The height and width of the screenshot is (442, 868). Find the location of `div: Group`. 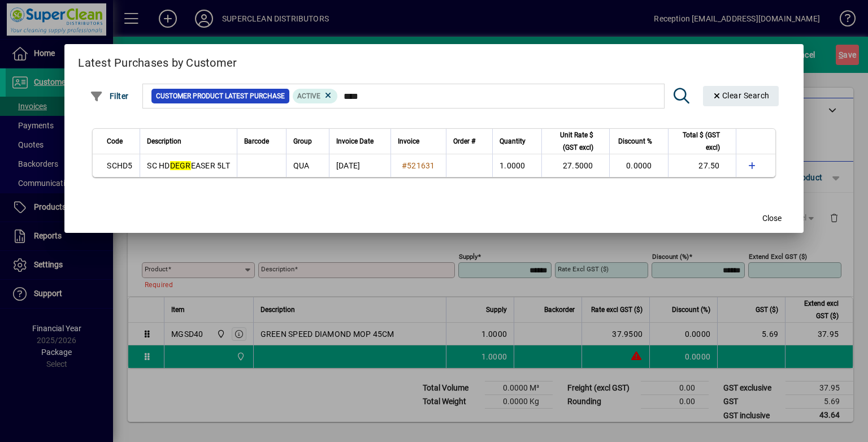

div: Group is located at coordinates (308, 141).